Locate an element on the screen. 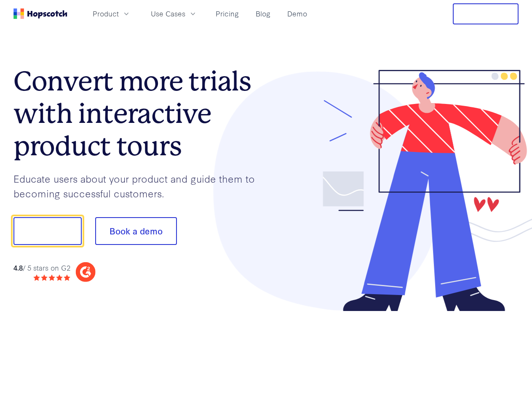  a: Free Trial is located at coordinates (486, 14).